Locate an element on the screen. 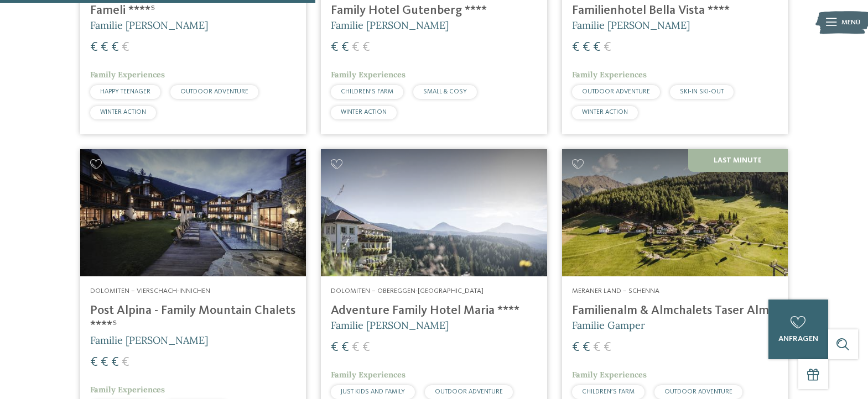 The width and height of the screenshot is (868, 399). span: SKI-IN SKI-OUT is located at coordinates (701, 92).